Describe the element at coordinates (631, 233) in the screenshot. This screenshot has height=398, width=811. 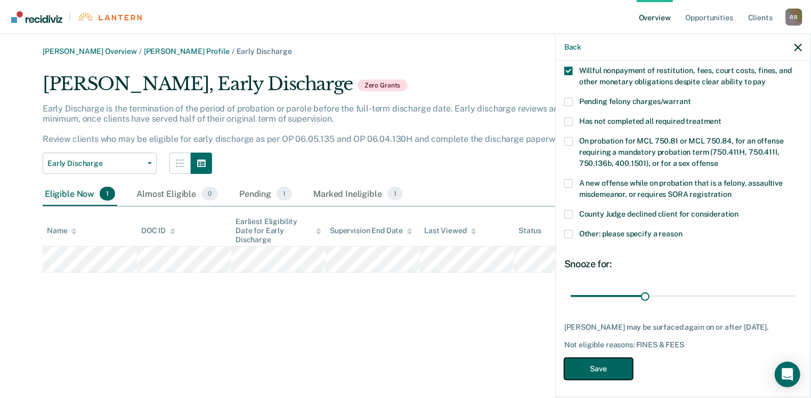
I see `span: Other: please specify a reason` at that location.